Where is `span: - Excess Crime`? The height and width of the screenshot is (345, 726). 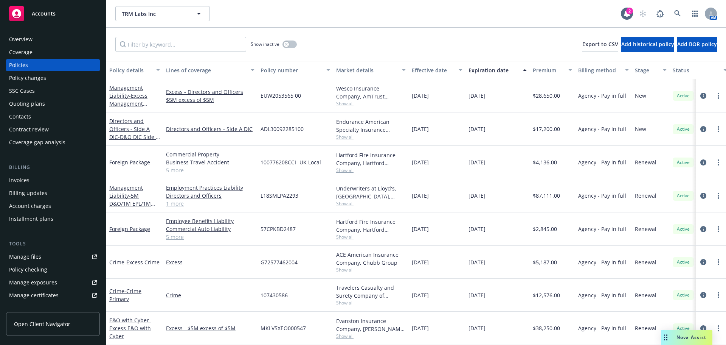
span: - Excess Crime is located at coordinates (142, 262).